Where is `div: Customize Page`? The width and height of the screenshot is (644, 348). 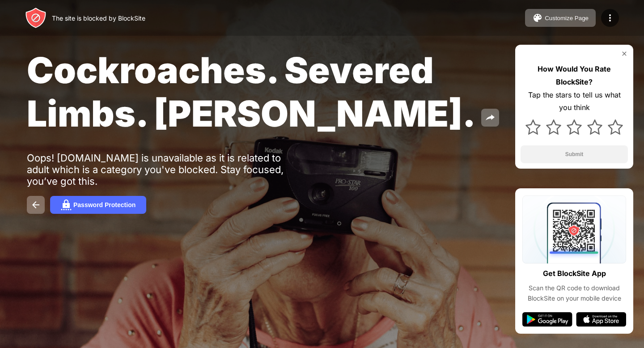
div: Customize Page is located at coordinates (566, 18).